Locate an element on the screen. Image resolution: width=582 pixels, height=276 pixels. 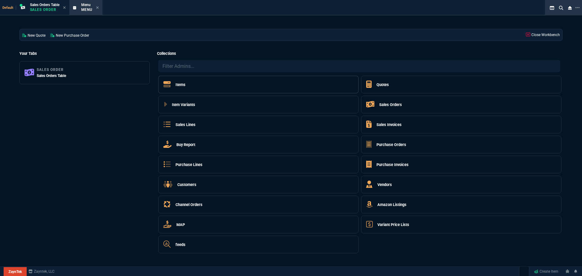
h5: Purchase Invoices is located at coordinates (393, 165).